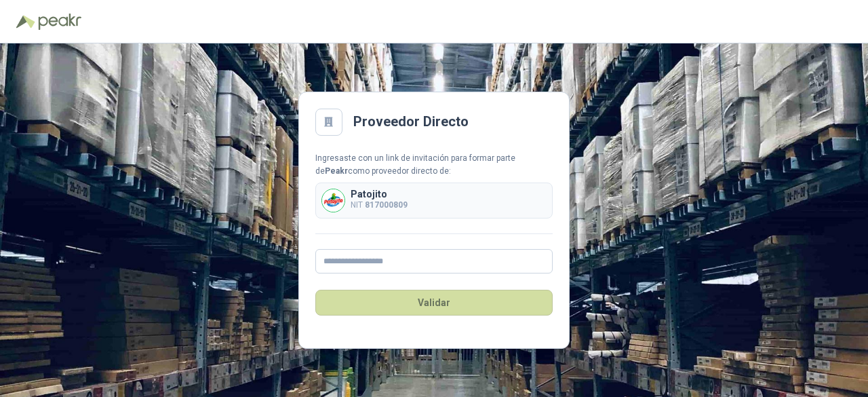 Image resolution: width=868 pixels, height=397 pixels. Describe the element at coordinates (379, 194) in the screenshot. I see `p: Patojito` at that location.